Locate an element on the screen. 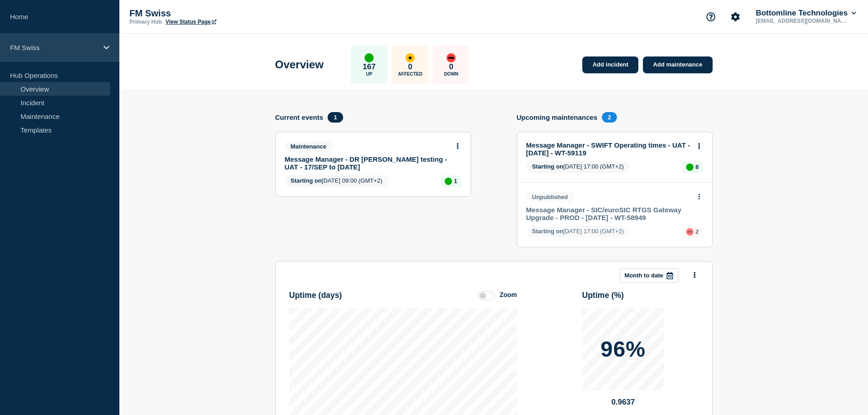 This screenshot has height=415, width=868. button: Month to date is located at coordinates (649, 275).